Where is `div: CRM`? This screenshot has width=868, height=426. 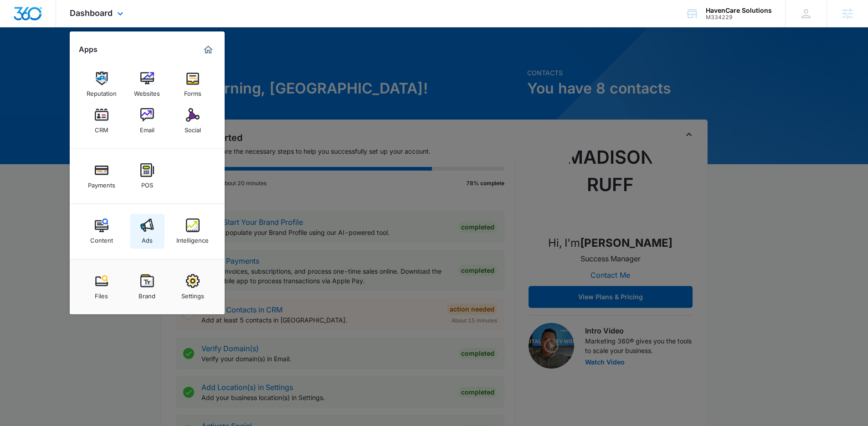 div: CRM is located at coordinates (101, 128).